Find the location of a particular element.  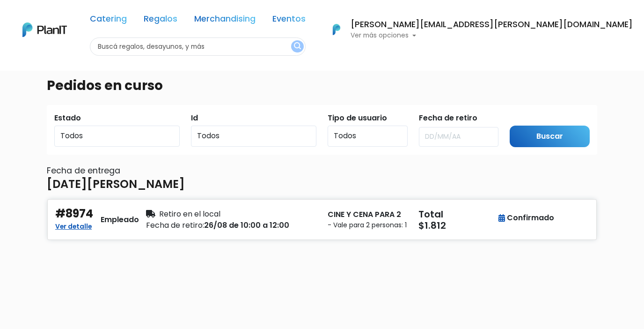

input: Buscá regalos, desayunos, y más is located at coordinates (197, 47).